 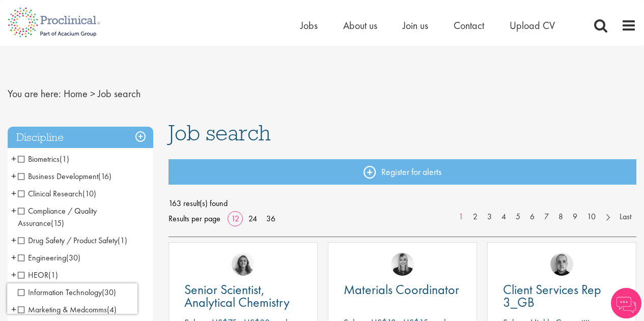 What do you see at coordinates (490, 217) in the screenshot?
I see `a: 3` at bounding box center [490, 217].